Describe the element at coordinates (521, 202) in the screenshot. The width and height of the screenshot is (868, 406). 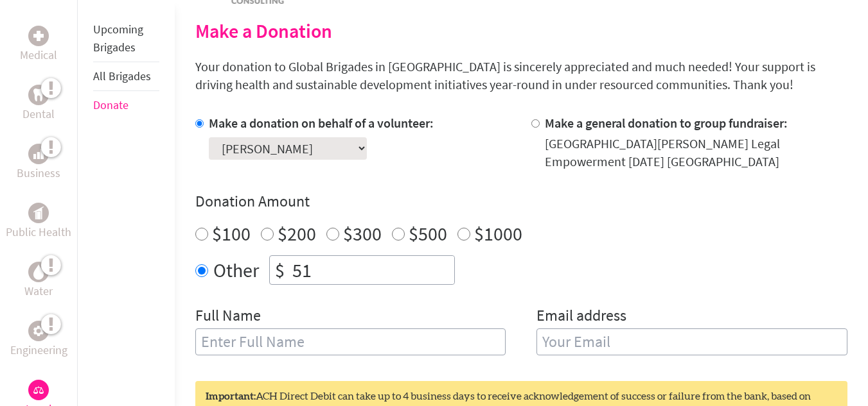
I see `h4: Donation Amount` at that location.